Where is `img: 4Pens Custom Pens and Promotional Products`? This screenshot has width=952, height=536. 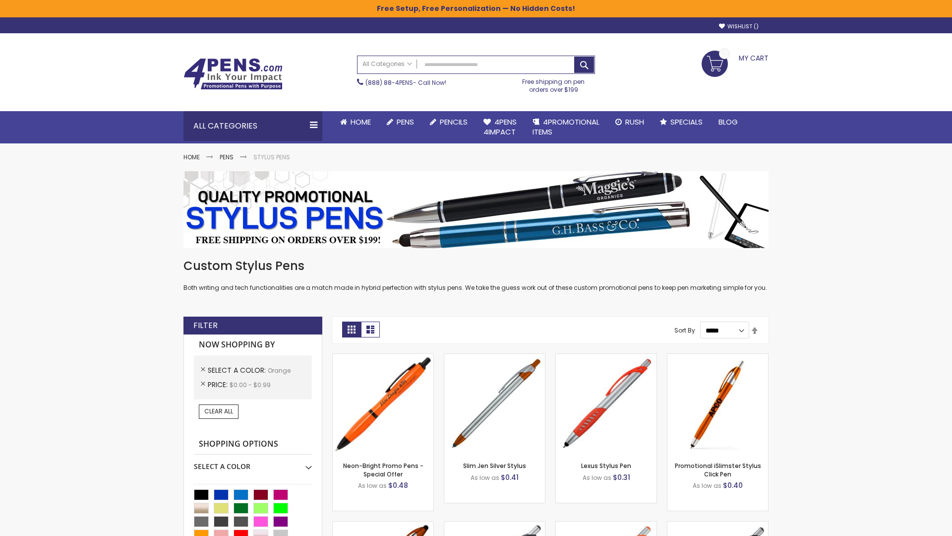 img: 4Pens Custom Pens and Promotional Products is located at coordinates (233, 74).